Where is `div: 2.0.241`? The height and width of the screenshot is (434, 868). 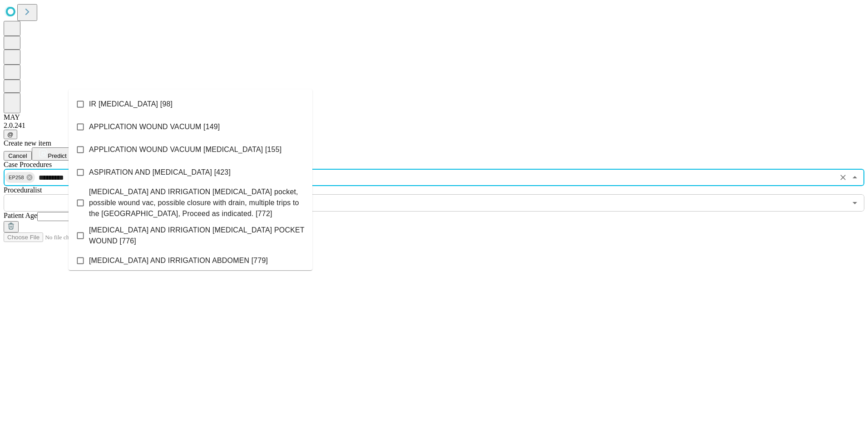 div: 2.0.241 is located at coordinates (434, 125).